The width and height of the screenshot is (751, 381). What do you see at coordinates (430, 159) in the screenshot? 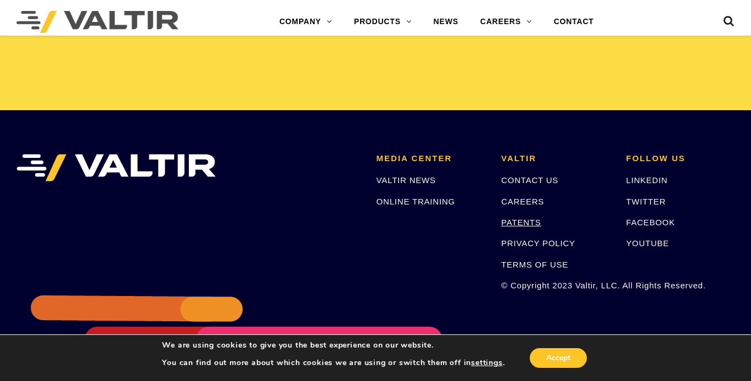
I see `h2: MEDIA CENTER` at bounding box center [430, 159].